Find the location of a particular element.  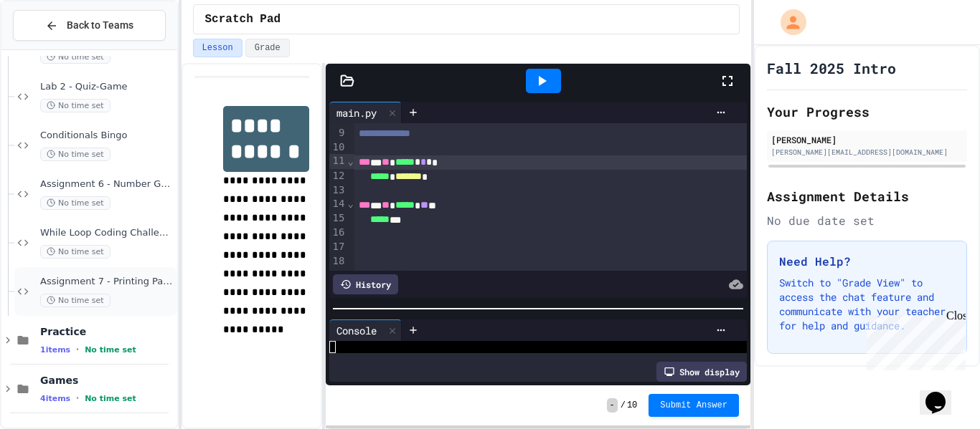

span: 1 items is located at coordinates (55, 350).